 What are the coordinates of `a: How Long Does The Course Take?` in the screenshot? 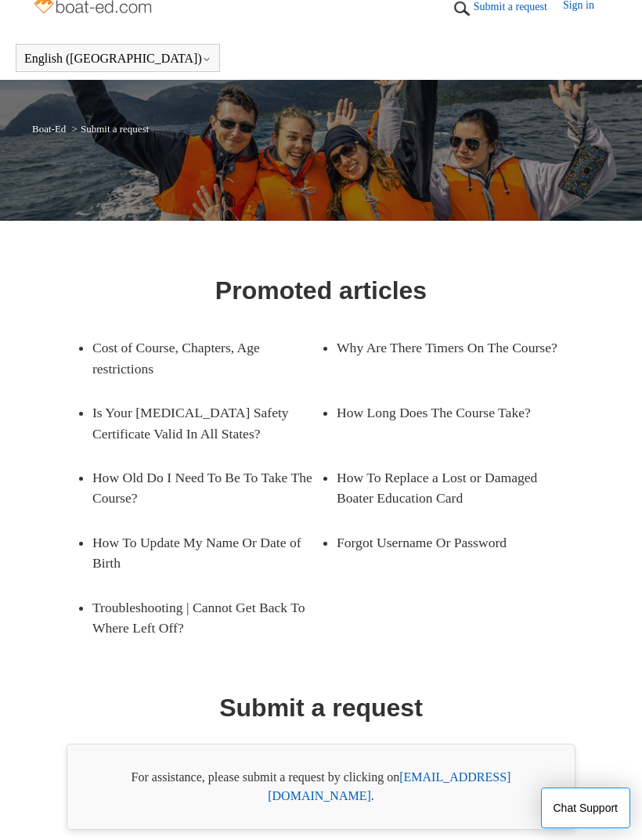 It's located at (451, 413).